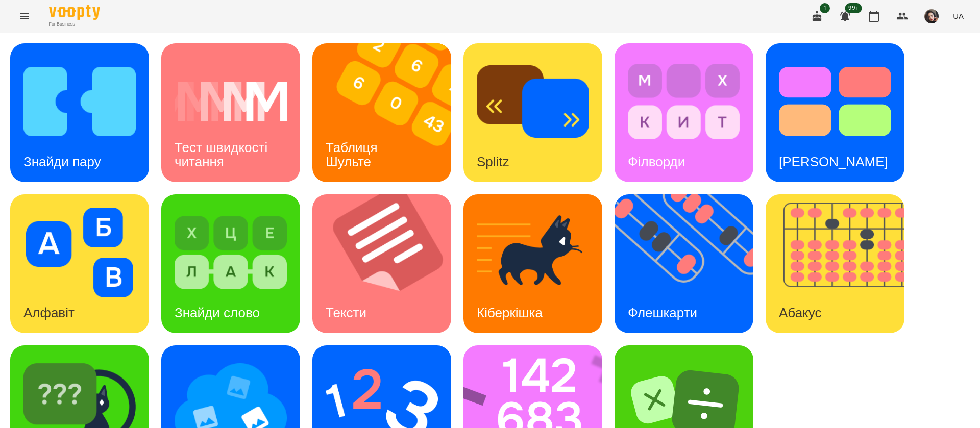  I want to click on img: Знайди пару, so click(80, 102).